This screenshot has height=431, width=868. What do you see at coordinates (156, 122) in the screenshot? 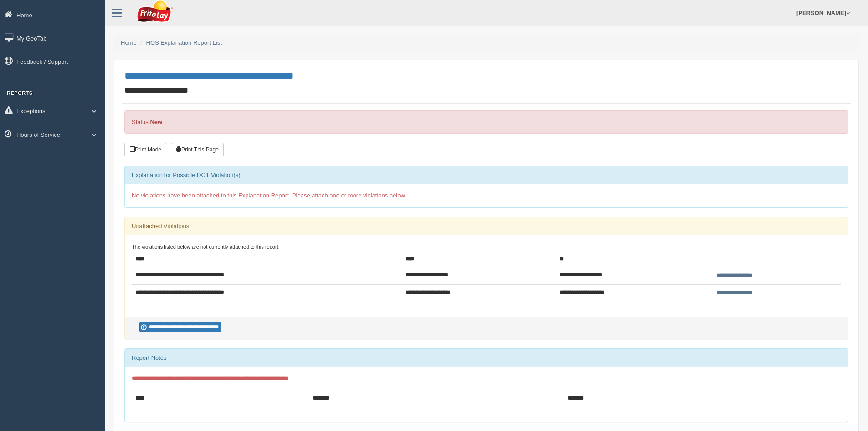
I see `strong: New` at bounding box center [156, 122].